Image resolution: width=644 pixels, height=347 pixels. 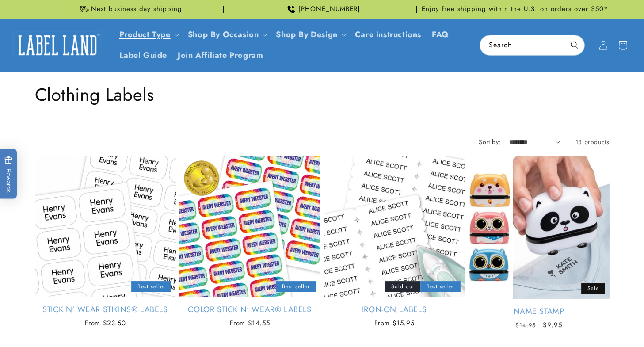 I want to click on a: Name Stamp, so click(x=539, y=311).